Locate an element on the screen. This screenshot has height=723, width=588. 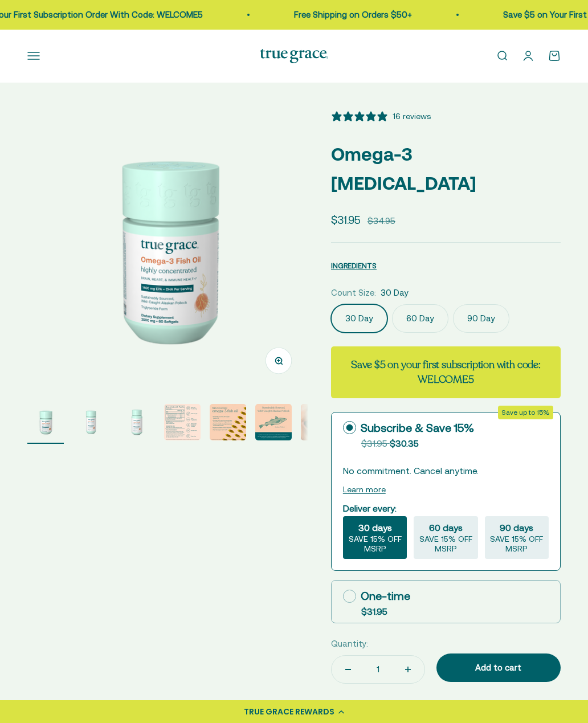
img: - Sustainably sourced, wild-caught Alaskan fish - Provides 1400 mg of the essential fatty Acids E... is located at coordinates (228, 422).